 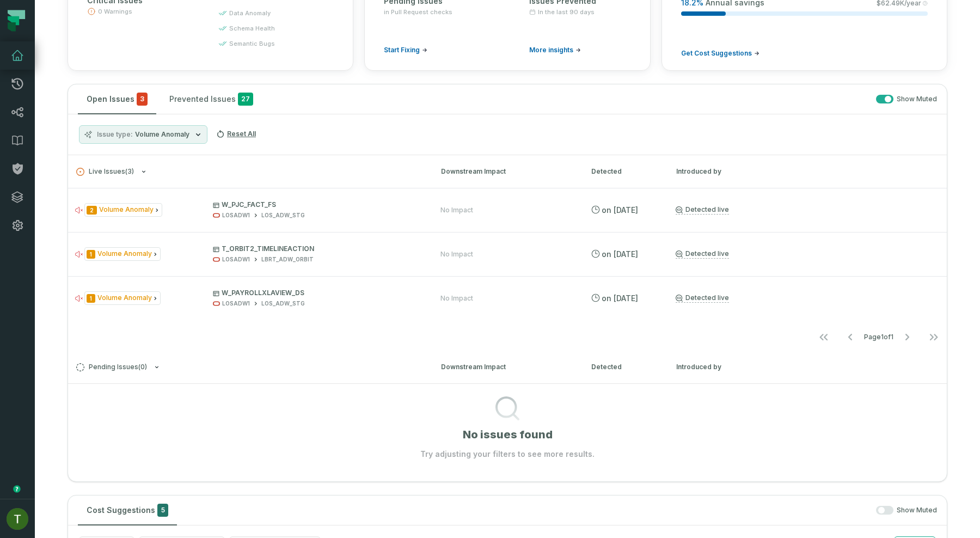 What do you see at coordinates (879, 337) in the screenshot?
I see `ul: Page 1 of 1` at bounding box center [879, 337].